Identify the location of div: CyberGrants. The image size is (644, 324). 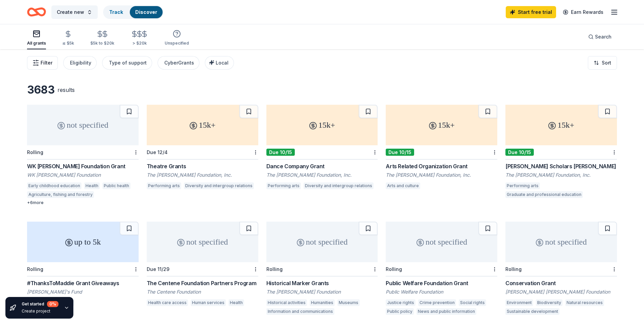
(179, 63).